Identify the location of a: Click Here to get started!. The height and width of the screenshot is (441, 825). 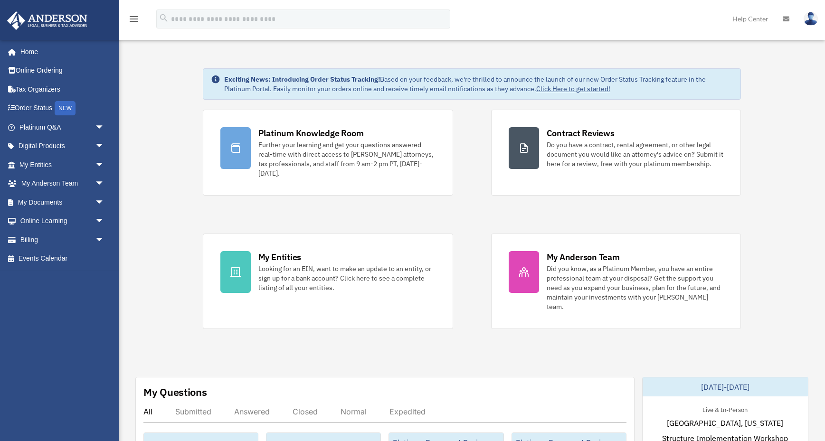
(573, 89).